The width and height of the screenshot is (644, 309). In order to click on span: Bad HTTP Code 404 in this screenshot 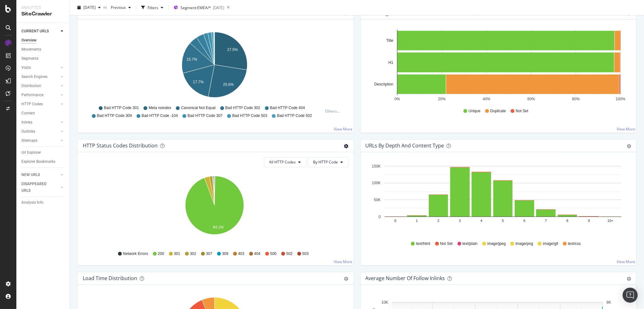, I will do `click(287, 108)`.